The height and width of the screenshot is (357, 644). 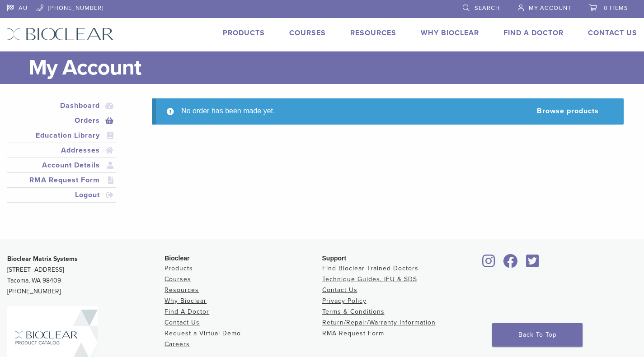 What do you see at coordinates (333, 67) in the screenshot?
I see `h1: My Account` at bounding box center [333, 67].